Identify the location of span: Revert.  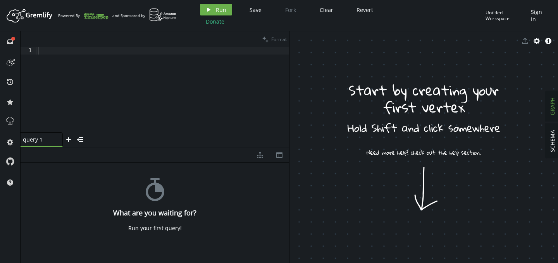
(364, 10).